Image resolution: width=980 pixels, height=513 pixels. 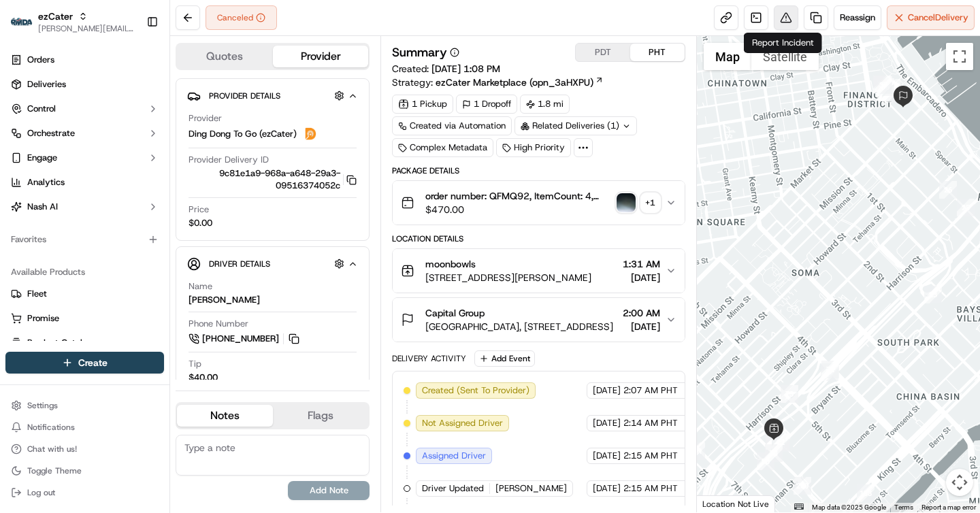 I want to click on span: Name, so click(x=200, y=286).